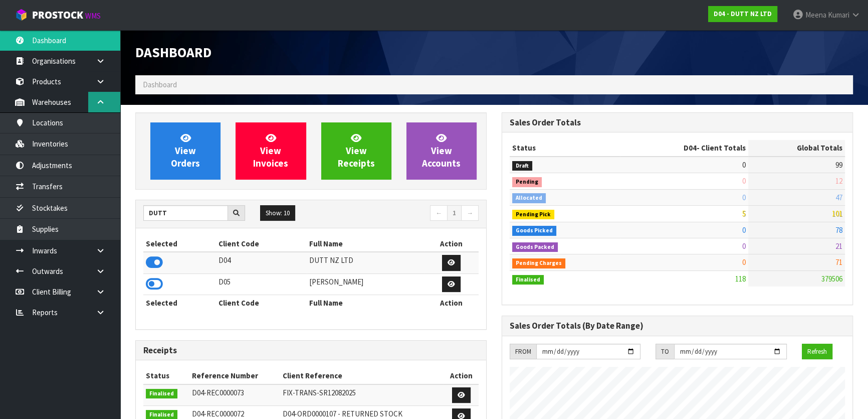  I want to click on h3: Sales Order Totals, so click(677, 122).